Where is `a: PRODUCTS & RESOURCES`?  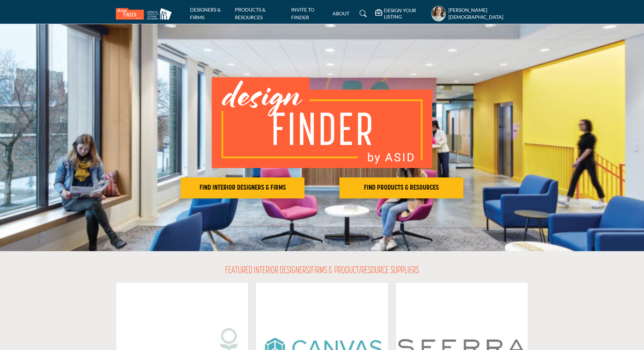 a: PRODUCTS & RESOURCES is located at coordinates (250, 13).